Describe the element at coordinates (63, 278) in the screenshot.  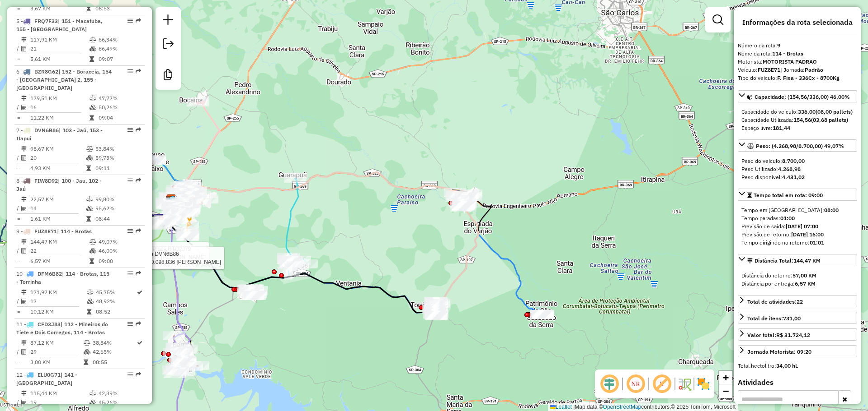
I see `span: | 114 - Brotas, 115 - Torrinha` at that location.